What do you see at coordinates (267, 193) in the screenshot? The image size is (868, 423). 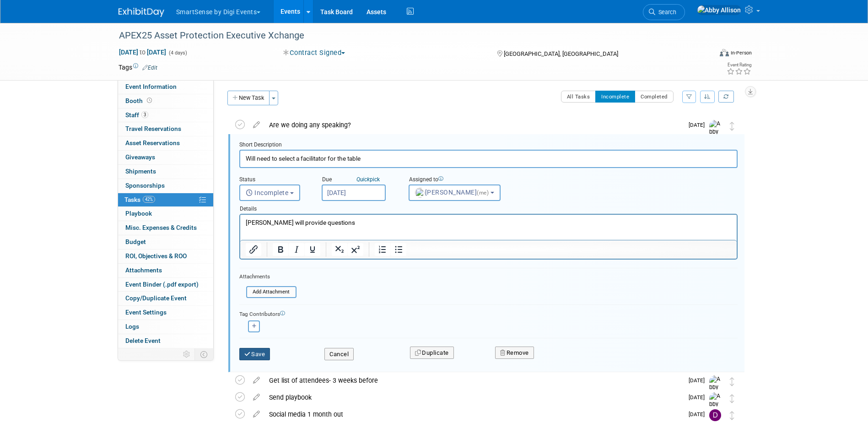 I see `span: Incomplete` at bounding box center [267, 193].